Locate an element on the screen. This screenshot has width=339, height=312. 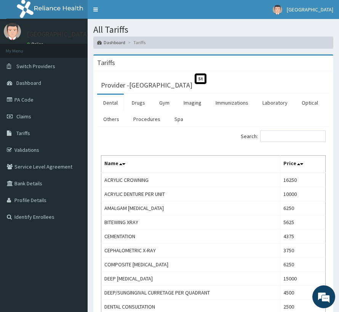
a: Dashboard is located at coordinates (111, 42).